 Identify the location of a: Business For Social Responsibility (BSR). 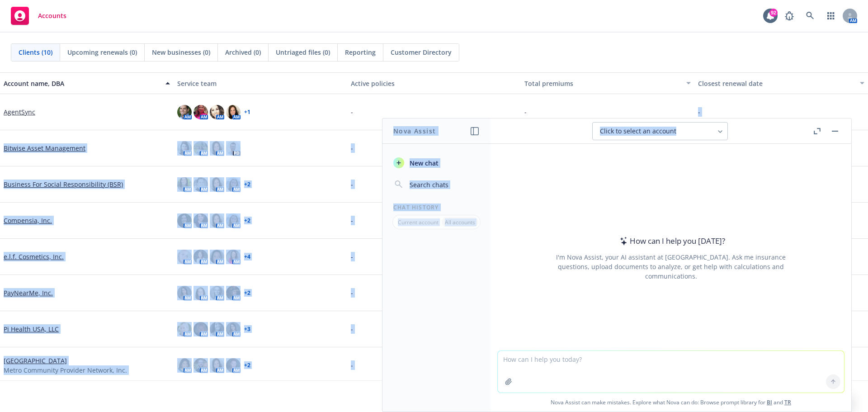
(63, 184).